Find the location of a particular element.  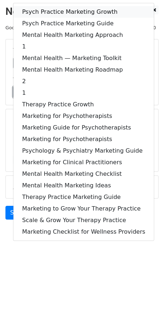

a: Mental Health Marketing Ideas is located at coordinates (83, 186).